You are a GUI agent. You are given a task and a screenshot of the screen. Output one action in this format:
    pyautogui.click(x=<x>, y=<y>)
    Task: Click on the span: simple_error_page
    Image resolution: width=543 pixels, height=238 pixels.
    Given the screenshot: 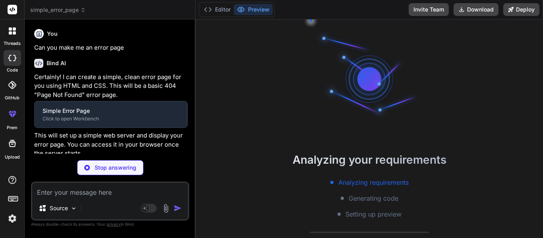 What is the action you would take?
    pyautogui.click(x=58, y=10)
    